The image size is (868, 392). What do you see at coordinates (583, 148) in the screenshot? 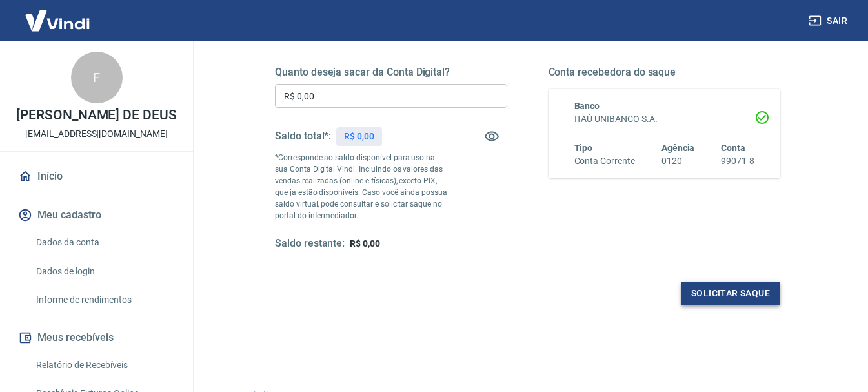
I see `span: Tipo` at bounding box center [583, 148].